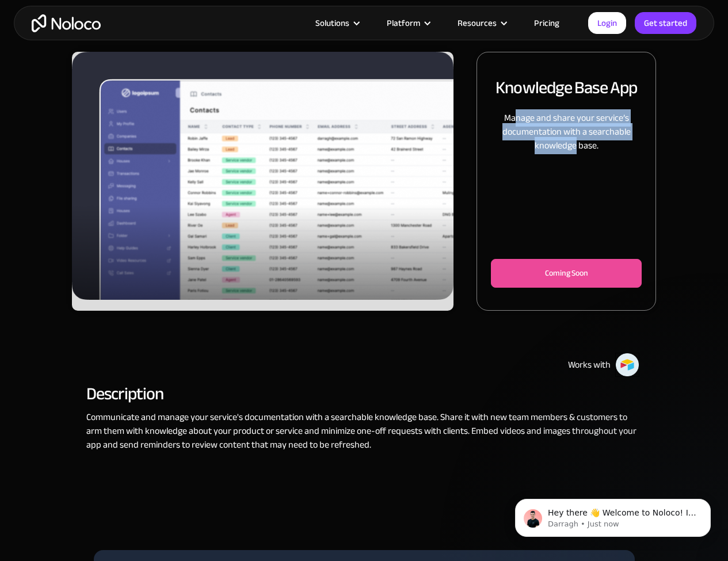 Image resolution: width=728 pixels, height=561 pixels. Describe the element at coordinates (67, 23) in the screenshot. I see `a: home` at that location.